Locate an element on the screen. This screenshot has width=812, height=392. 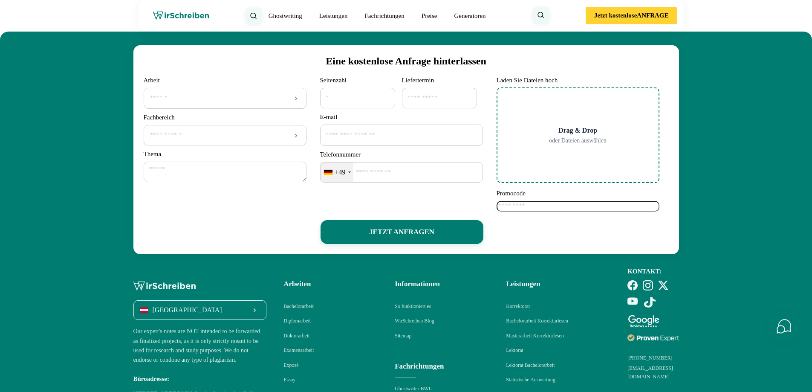
label: Thema is located at coordinates (225, 154).